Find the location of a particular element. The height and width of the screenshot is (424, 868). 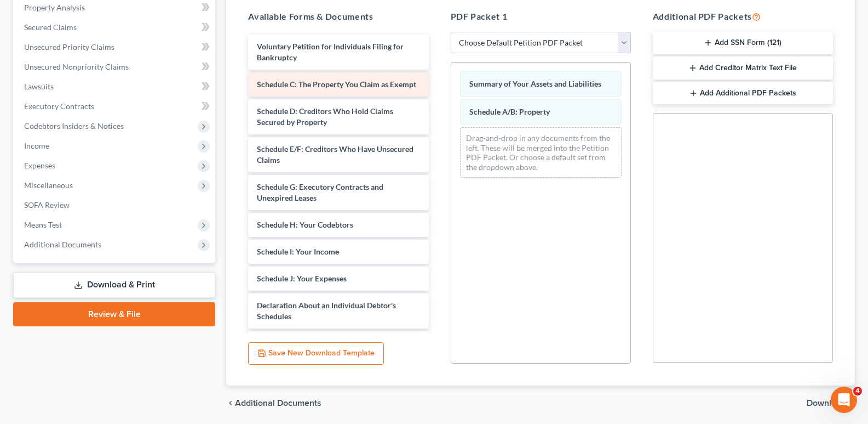

span: Schedule J: Your Expenses is located at coordinates (301, 278).